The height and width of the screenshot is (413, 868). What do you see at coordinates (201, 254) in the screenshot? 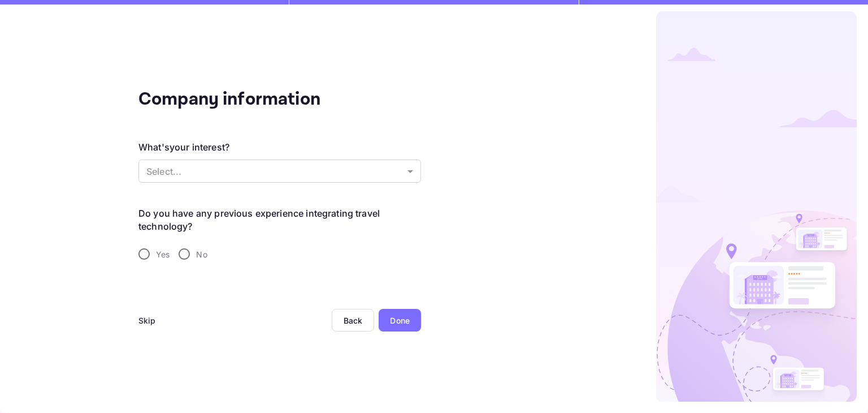
I see `span: No` at bounding box center [201, 254].